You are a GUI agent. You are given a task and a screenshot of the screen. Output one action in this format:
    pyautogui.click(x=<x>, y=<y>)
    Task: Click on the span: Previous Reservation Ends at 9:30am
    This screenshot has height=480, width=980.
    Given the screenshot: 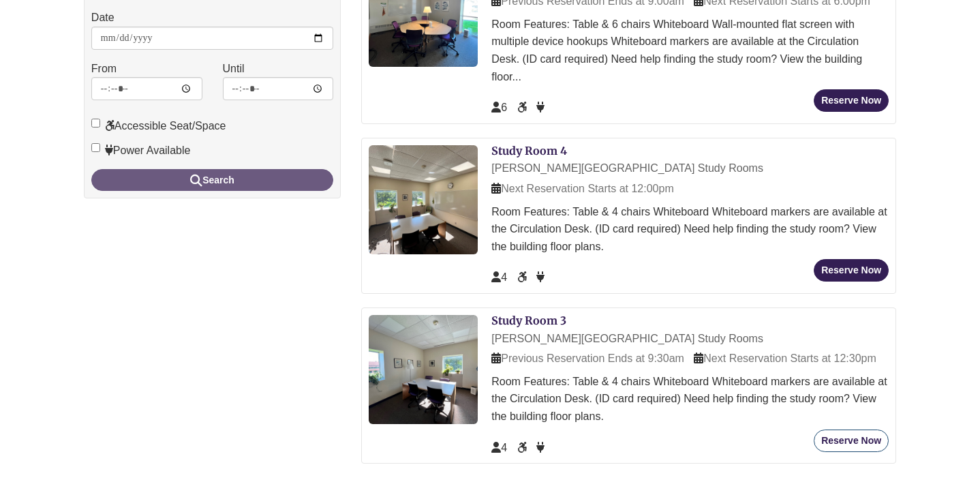 What is the action you would take?
    pyautogui.click(x=588, y=358)
    